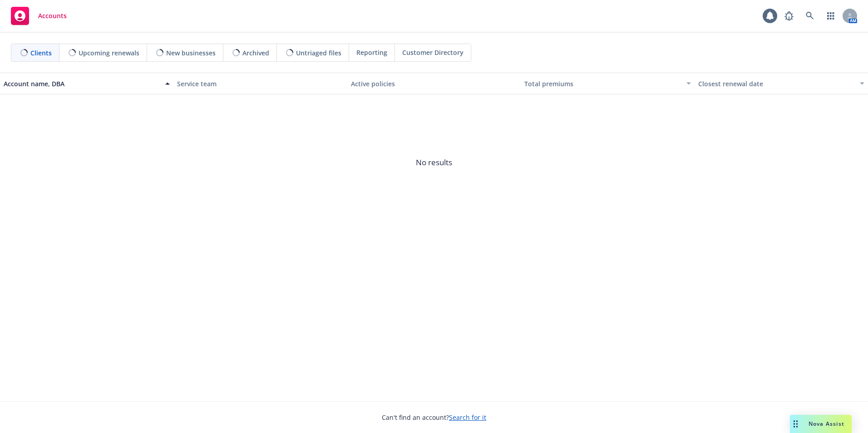 Image resolution: width=868 pixels, height=433 pixels. What do you see at coordinates (608, 83) in the screenshot?
I see `button: Total premiums` at bounding box center [608, 83].